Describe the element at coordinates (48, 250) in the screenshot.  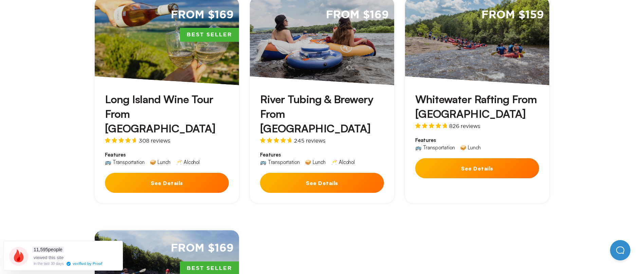
I see `span: people` at that location.